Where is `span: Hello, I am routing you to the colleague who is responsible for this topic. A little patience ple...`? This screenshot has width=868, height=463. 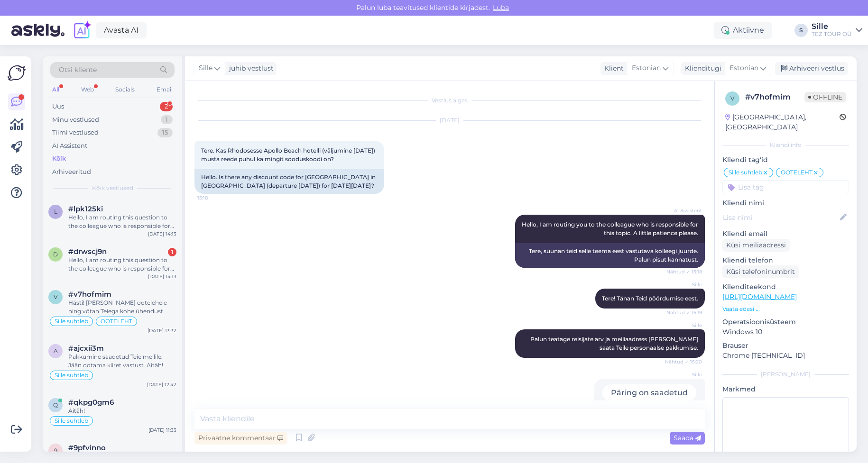
span: Hello, I am routing you to the colleague who is responsible for this topic. A little patience ple... is located at coordinates (610, 229).